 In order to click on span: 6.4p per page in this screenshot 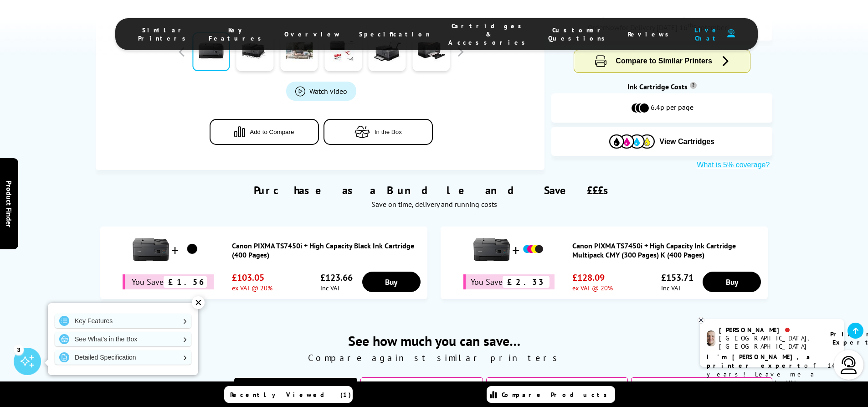, I will do `click(673, 108)`.